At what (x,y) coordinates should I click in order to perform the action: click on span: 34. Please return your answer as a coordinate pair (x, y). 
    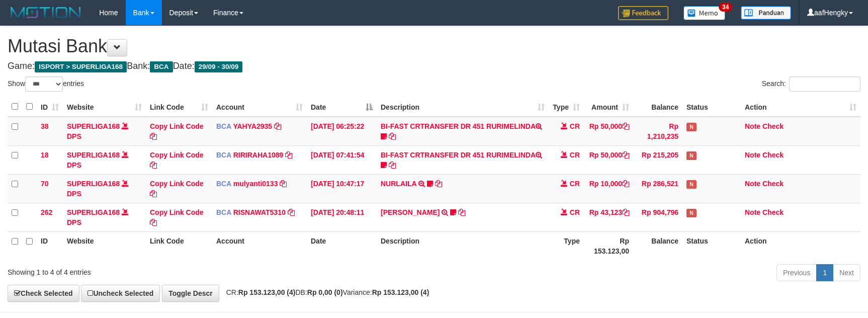
    Looking at the image, I should click on (725, 7).